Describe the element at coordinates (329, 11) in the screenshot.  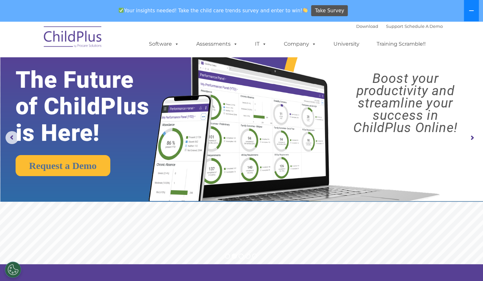
I see `span: Take Survey` at that location.